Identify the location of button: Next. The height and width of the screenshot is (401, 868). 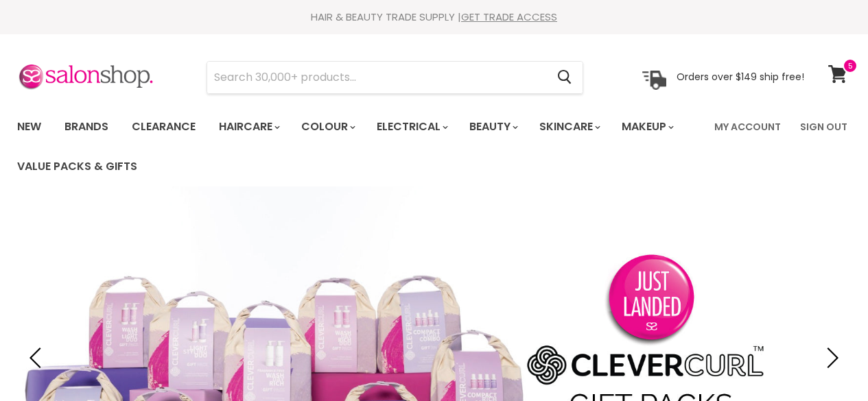
(830, 358).